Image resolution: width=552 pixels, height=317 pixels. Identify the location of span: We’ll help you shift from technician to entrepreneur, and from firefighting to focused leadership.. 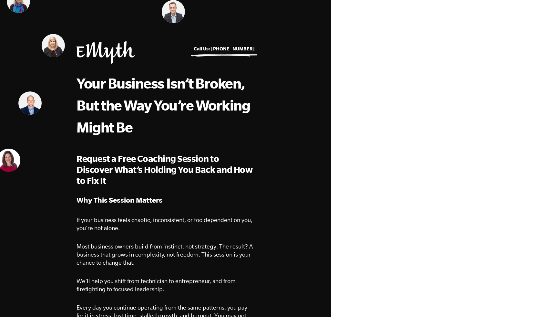
(156, 285).